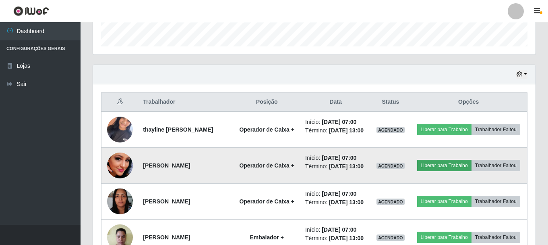  Describe the element at coordinates (120, 165) in the screenshot. I see `img: 1750539048170.jpeg` at that location.